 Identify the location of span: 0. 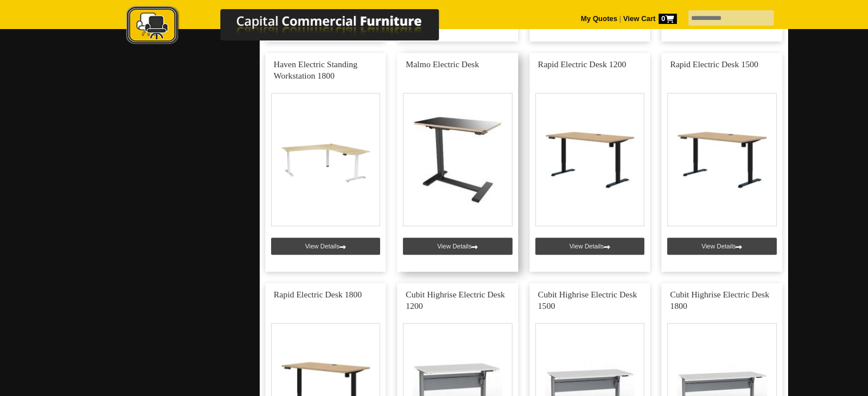
(667, 19).